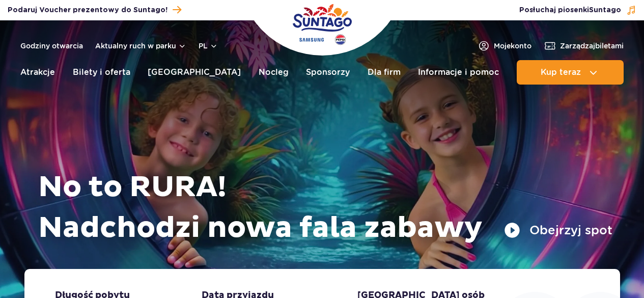 This screenshot has width=644, height=298. What do you see at coordinates (578, 10) in the screenshot?
I see `button: Posłuchaj piosenkiSuntago` at bounding box center [578, 10].